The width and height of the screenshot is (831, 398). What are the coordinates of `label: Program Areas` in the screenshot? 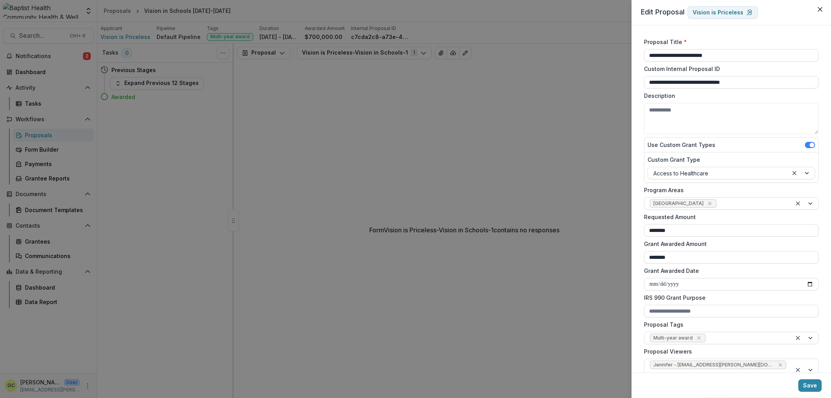 It's located at (729, 190).